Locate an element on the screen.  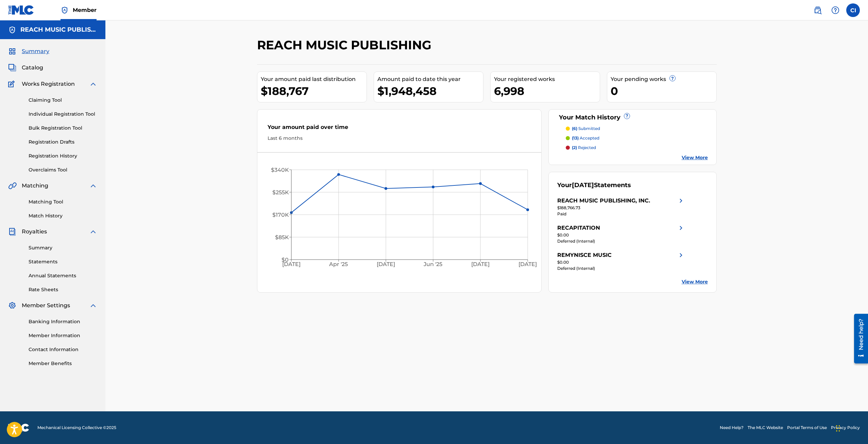
div: Your amount paid over time is located at coordinates (399, 129).